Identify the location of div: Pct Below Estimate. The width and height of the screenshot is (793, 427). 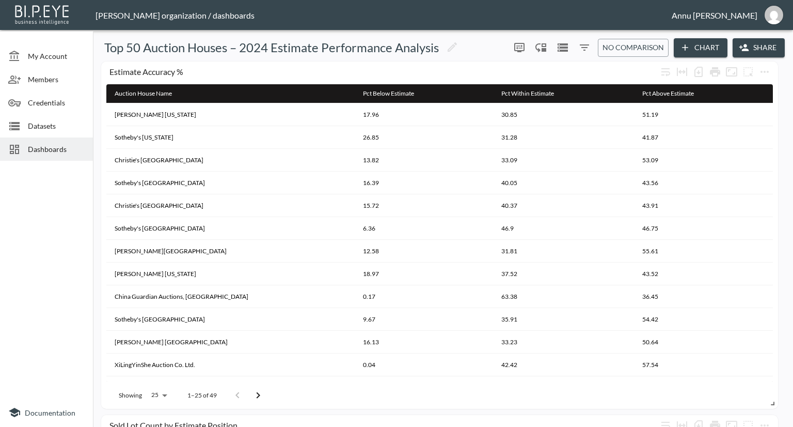
(388, 93).